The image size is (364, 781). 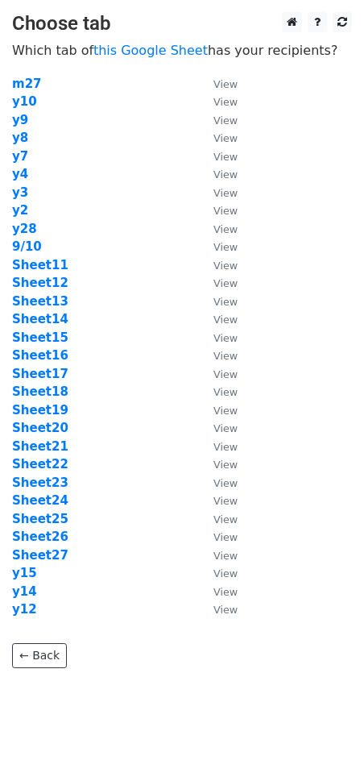 I want to click on a: Sheet13, so click(x=40, y=301).